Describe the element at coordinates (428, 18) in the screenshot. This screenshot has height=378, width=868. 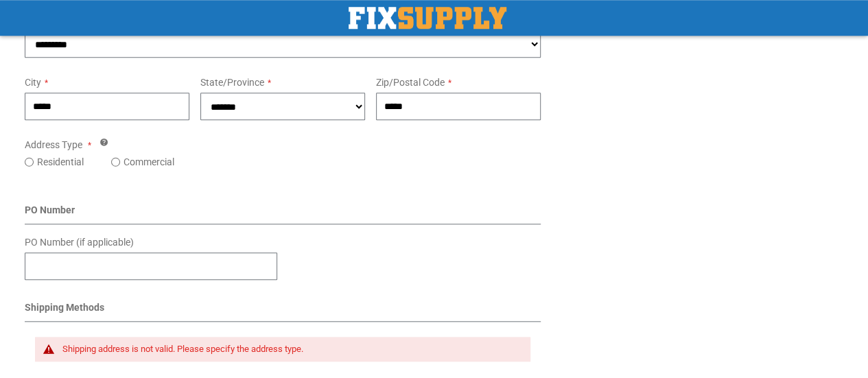
I see `img: Fix Industrial Supply` at that location.